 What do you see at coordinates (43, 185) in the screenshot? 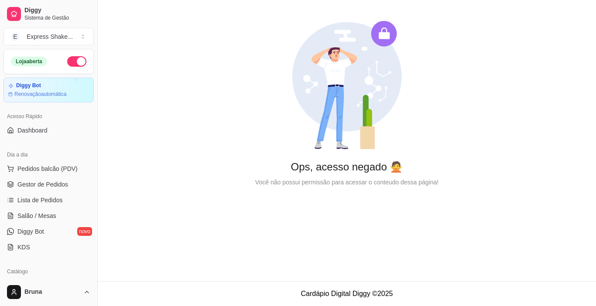
I see `span: Gestor de Pedidos` at bounding box center [43, 185].